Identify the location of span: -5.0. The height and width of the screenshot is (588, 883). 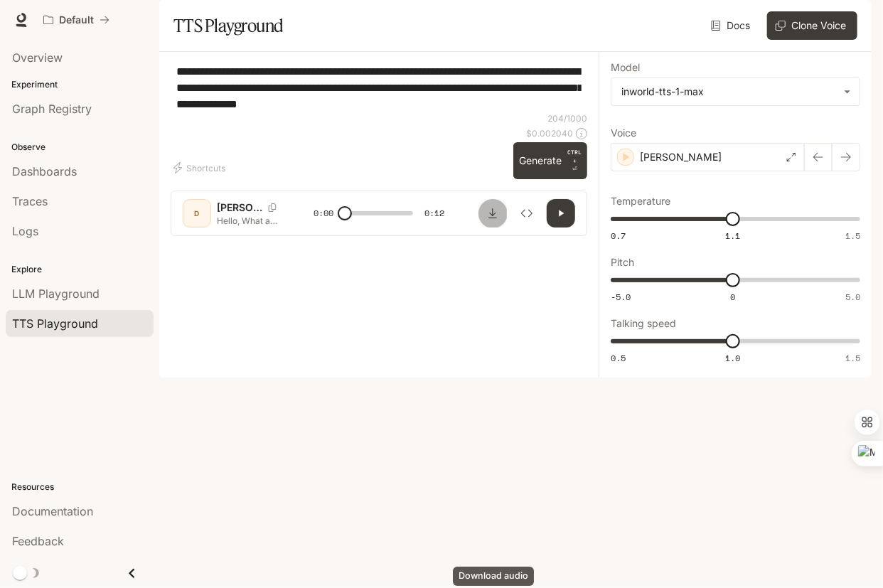
(620, 296).